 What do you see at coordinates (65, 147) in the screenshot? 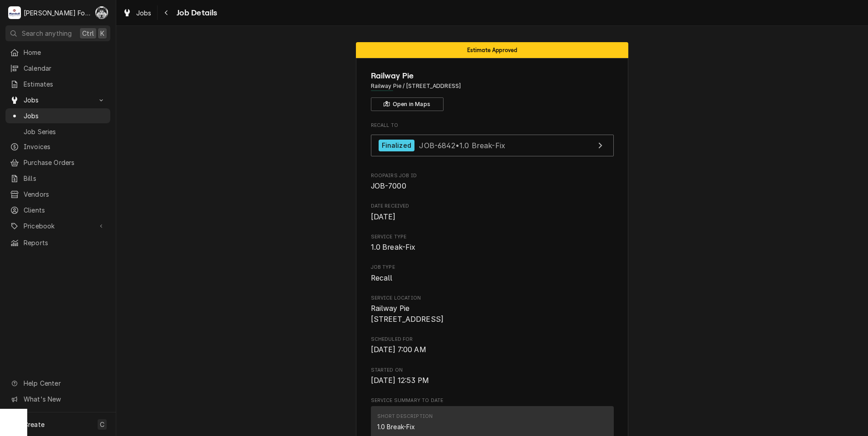
I see `span: Invoices` at bounding box center [65, 147].